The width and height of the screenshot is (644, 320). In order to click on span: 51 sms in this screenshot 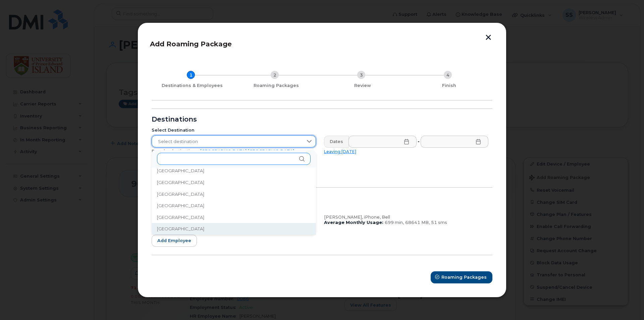, I will do `click(439, 222)`.